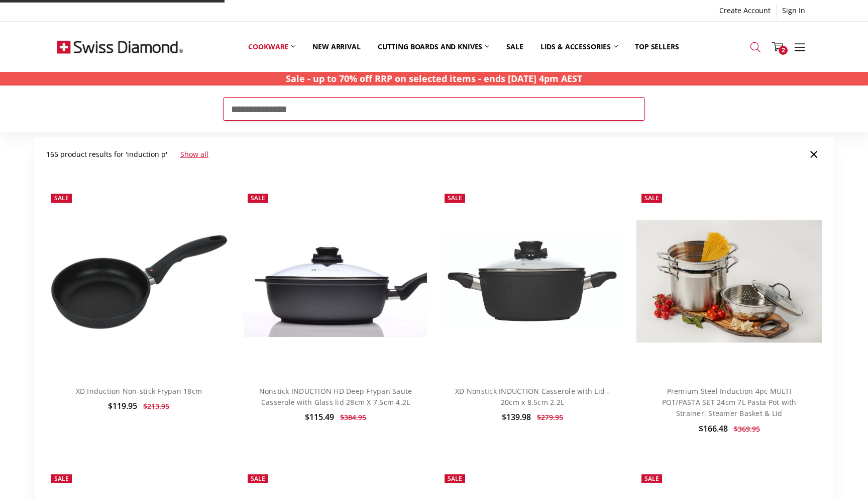 The width and height of the screenshot is (868, 499). I want to click on a: 2, so click(777, 47).